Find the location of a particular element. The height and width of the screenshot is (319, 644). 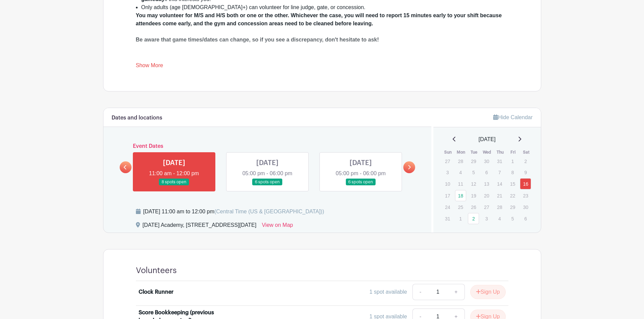

div: 1 spot available is located at coordinates (388, 292).